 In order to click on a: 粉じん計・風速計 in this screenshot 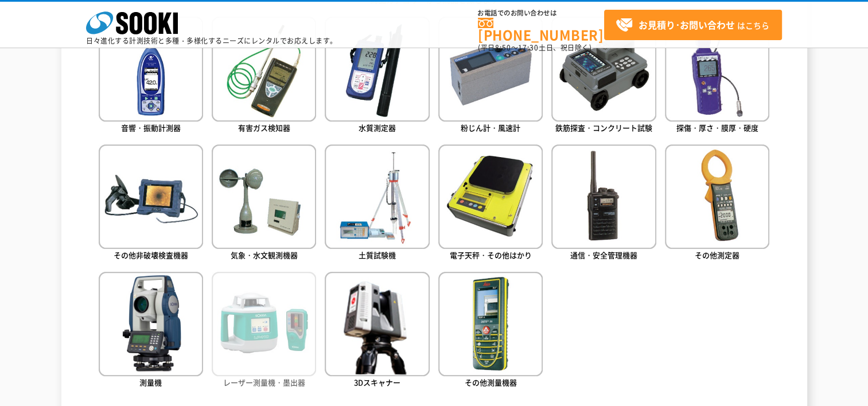, I will do `click(491, 76)`.